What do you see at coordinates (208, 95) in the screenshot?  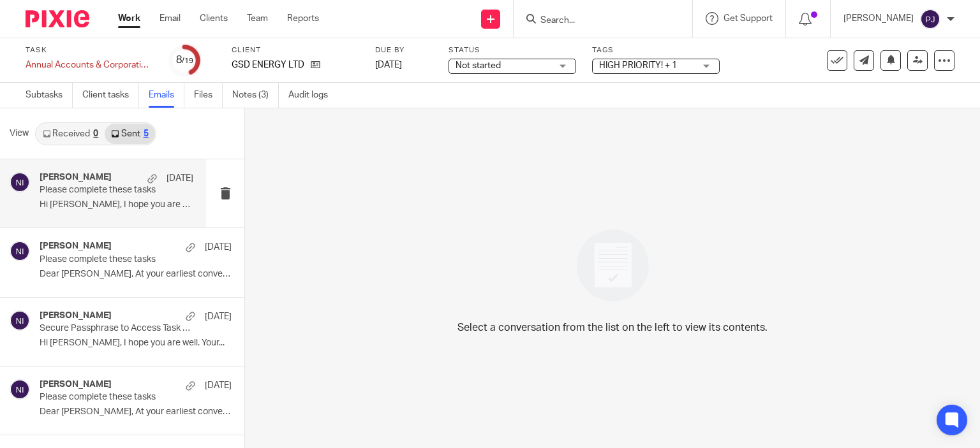 I see `a: Files` at bounding box center [208, 95].